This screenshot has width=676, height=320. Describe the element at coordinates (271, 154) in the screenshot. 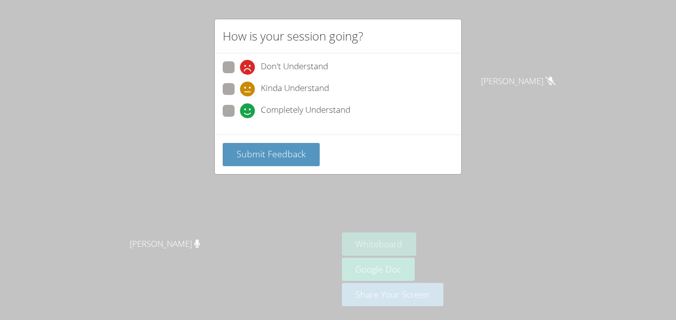

I see `button: Submit Feedback` at that location.